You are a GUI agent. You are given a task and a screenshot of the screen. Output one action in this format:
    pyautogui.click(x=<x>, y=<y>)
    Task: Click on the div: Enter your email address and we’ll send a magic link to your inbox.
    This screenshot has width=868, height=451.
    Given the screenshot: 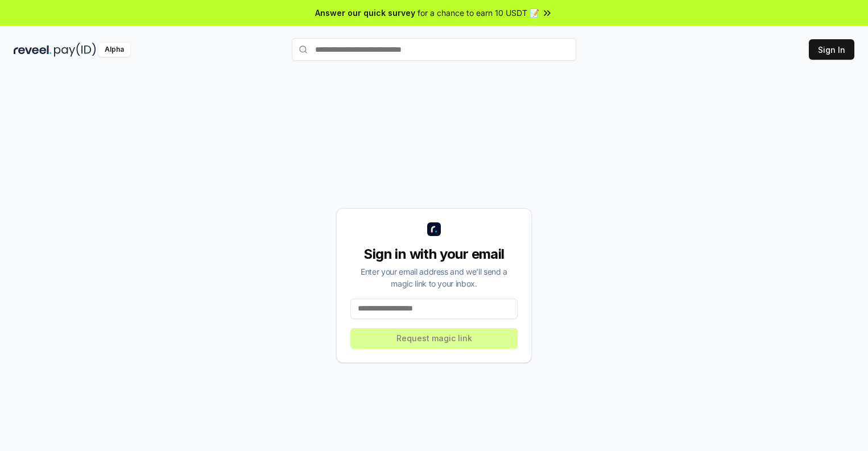 What is the action you would take?
    pyautogui.click(x=434, y=277)
    